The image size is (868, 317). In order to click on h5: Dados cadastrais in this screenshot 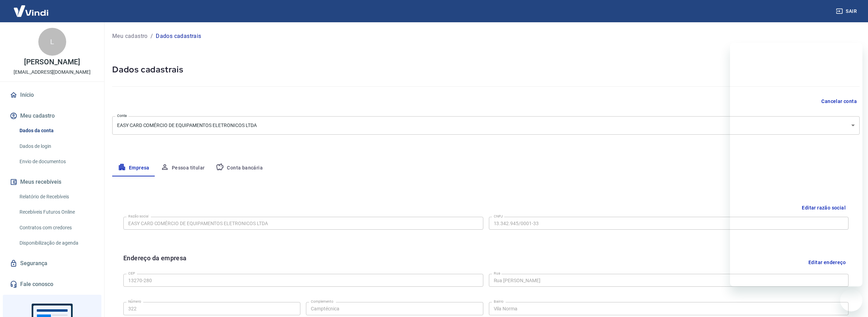, I will do `click(486, 70)`.